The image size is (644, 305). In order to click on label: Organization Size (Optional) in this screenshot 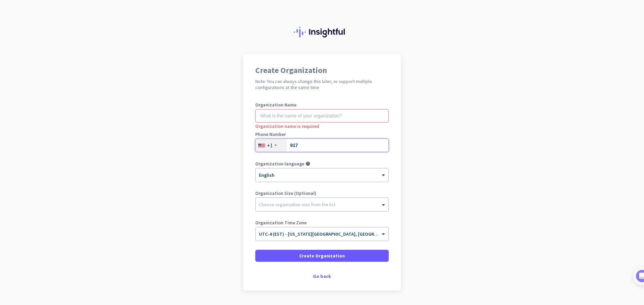, I will do `click(322, 193)`.